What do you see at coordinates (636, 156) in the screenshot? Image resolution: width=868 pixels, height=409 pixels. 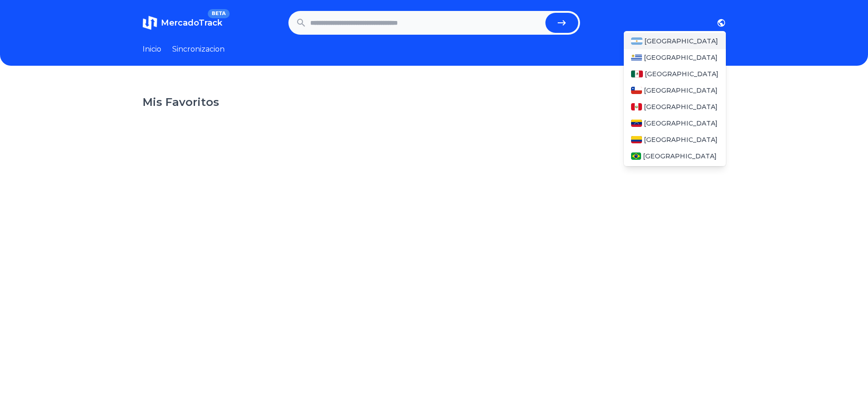 I see `img: Brasil` at bounding box center [636, 156].